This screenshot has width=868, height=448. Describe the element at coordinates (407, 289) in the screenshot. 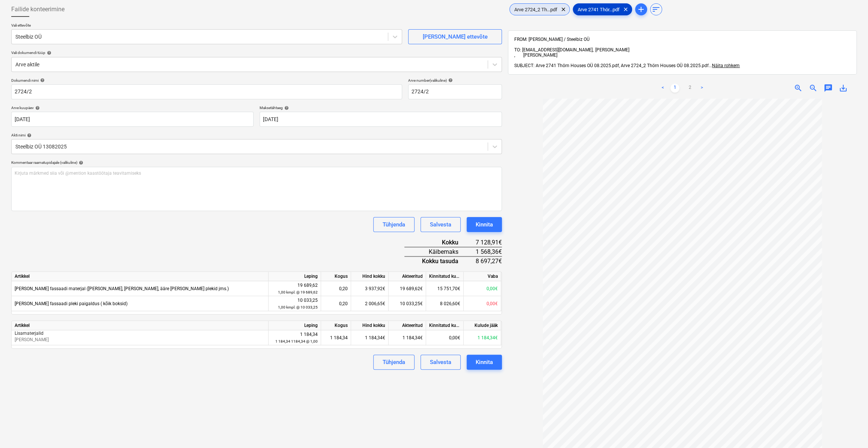

I see `div: 19 689,62€` at that location.